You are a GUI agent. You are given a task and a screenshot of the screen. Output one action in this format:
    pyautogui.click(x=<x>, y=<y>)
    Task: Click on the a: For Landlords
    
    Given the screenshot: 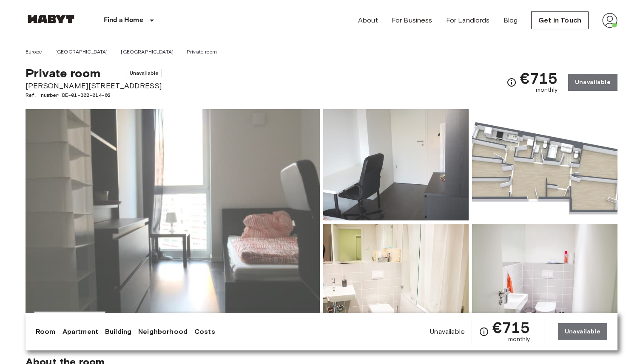 What is the action you would take?
    pyautogui.click(x=468, y=21)
    